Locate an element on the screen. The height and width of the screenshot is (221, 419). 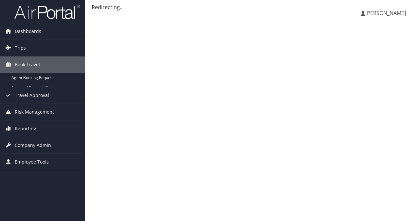
span: Dashboards is located at coordinates (28, 31).